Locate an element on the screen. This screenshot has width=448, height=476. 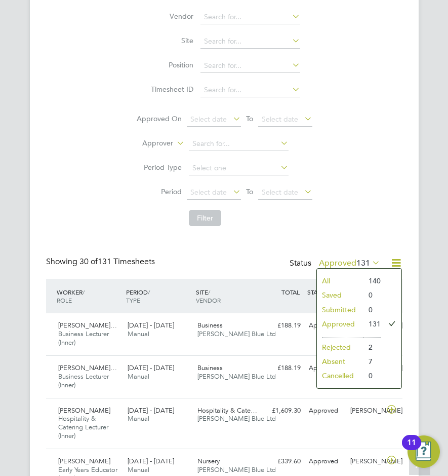
label: Site is located at coordinates (171, 41).